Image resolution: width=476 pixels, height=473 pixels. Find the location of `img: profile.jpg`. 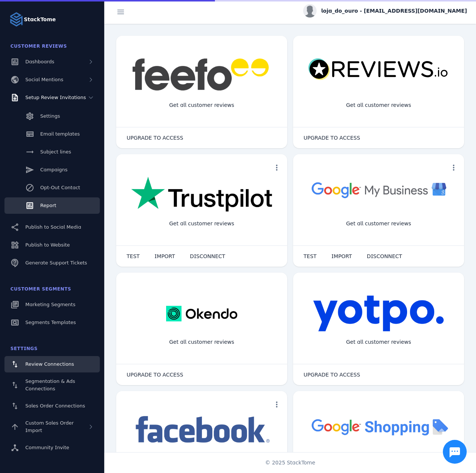

img: profile.jpg is located at coordinates (310, 11).